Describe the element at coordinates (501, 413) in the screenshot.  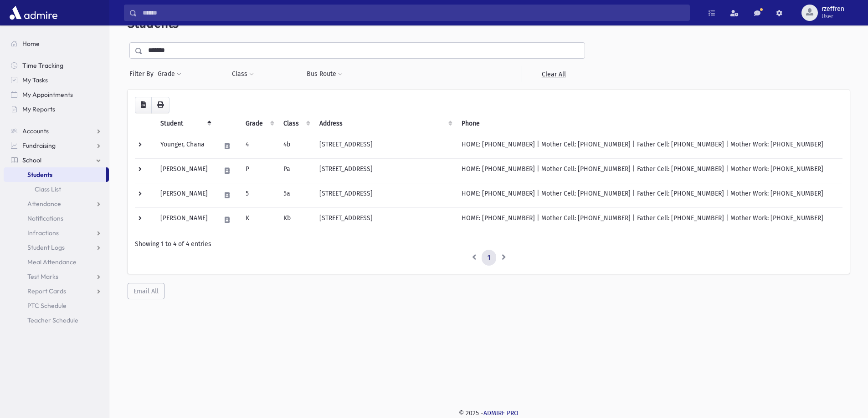
I see `a: ADMIRE PRO` at that location.